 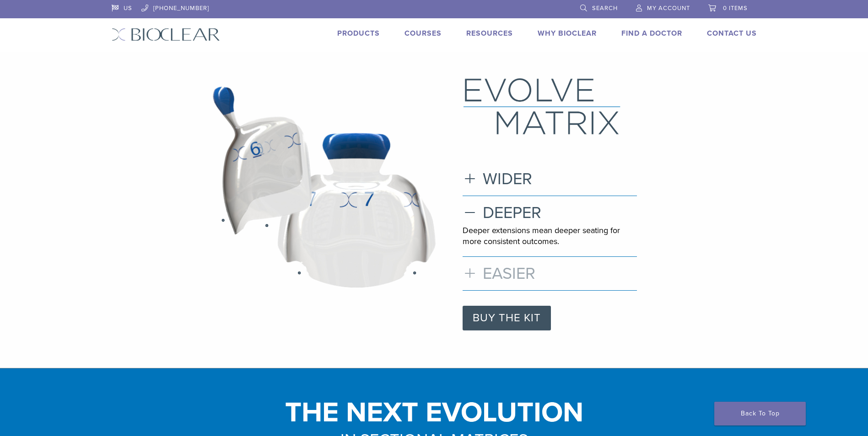 I want to click on a: Back To Top, so click(x=760, y=414).